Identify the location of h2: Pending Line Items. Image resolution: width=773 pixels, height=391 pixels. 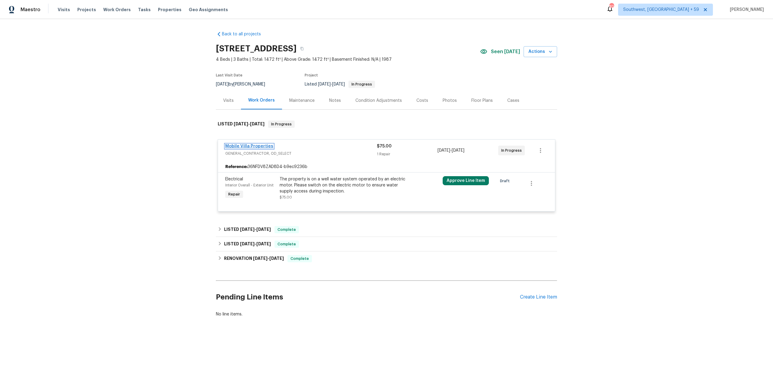
(368, 297).